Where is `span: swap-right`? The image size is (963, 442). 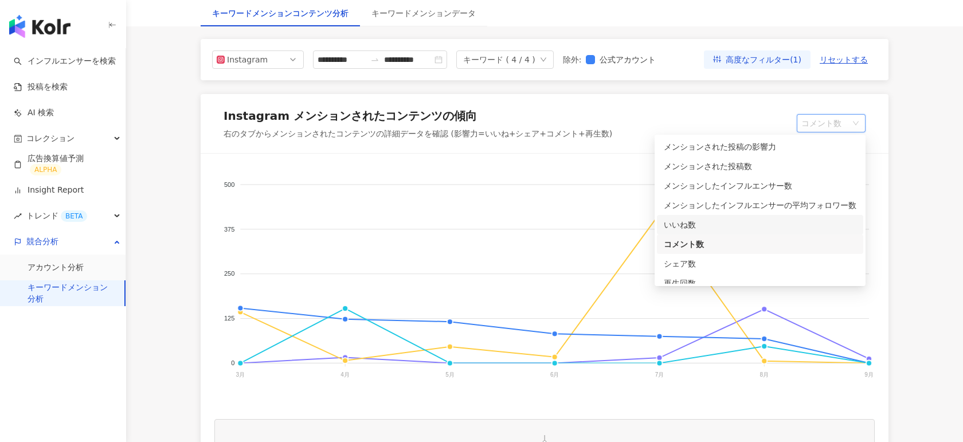 span: swap-right is located at coordinates (375, 60).